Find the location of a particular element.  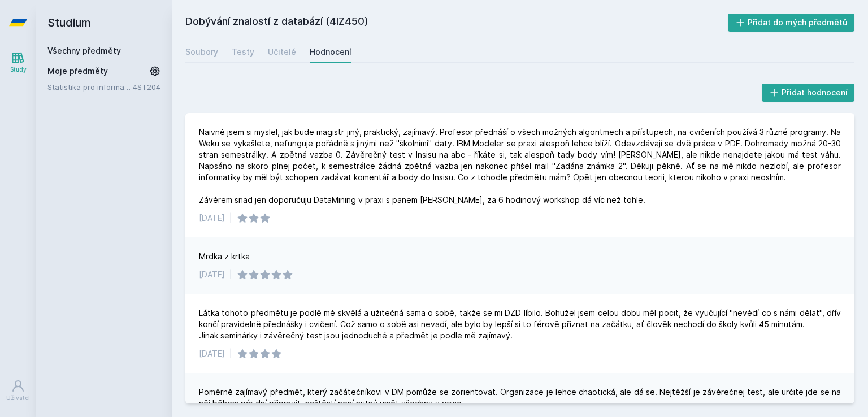

div: Naivně jsem si myslel, jak bude magistr jiný, praktický, zajímavý. Profesor přednáší o všech možn... is located at coordinates (520, 166).